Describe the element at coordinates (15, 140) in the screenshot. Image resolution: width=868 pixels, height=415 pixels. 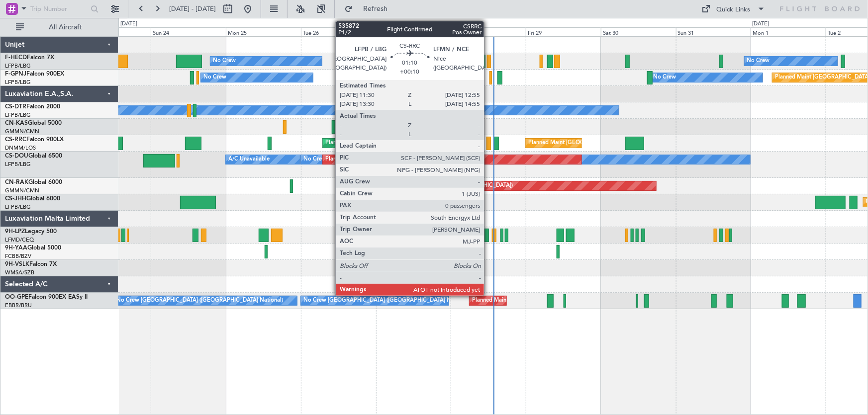
I see `span: CS-RRC` at that location.